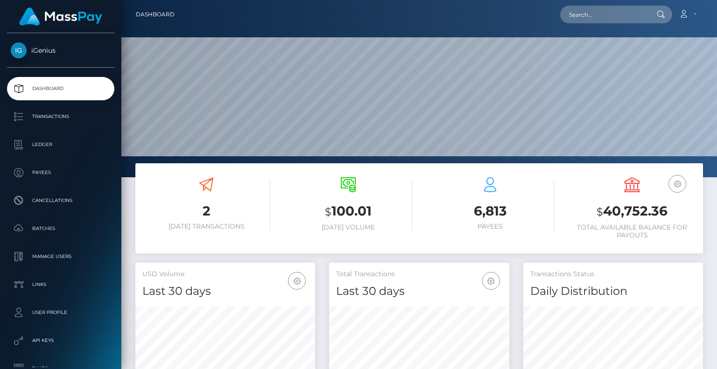 The image size is (717, 369). I want to click on p: Cancellations, so click(61, 201).